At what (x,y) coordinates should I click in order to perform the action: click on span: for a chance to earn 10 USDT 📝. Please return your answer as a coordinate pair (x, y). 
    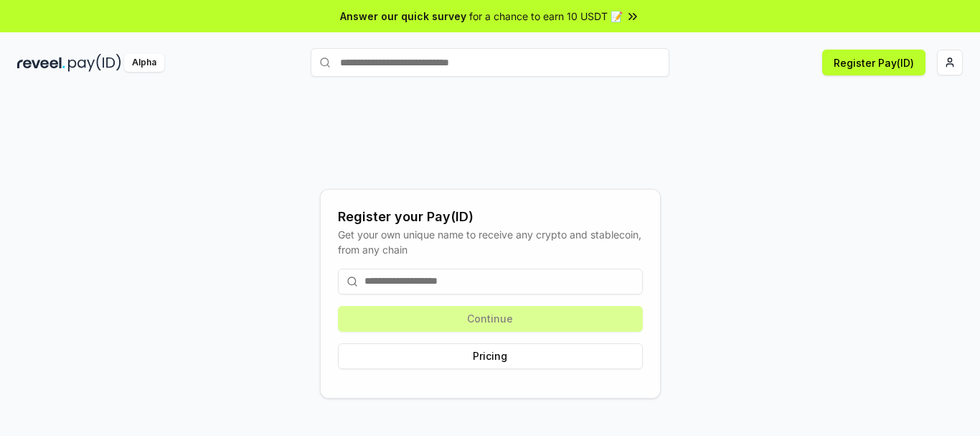
    Looking at the image, I should click on (546, 16).